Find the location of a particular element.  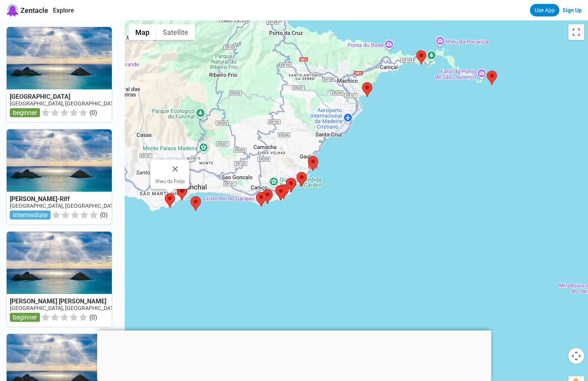

a: Zentacle logoZentacle is located at coordinates (27, 10).